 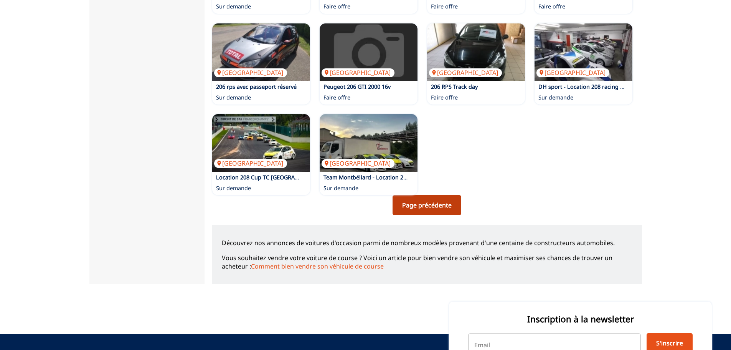 I want to click on img: DH sport - Location 208 racing Cup 2025, so click(x=583, y=52).